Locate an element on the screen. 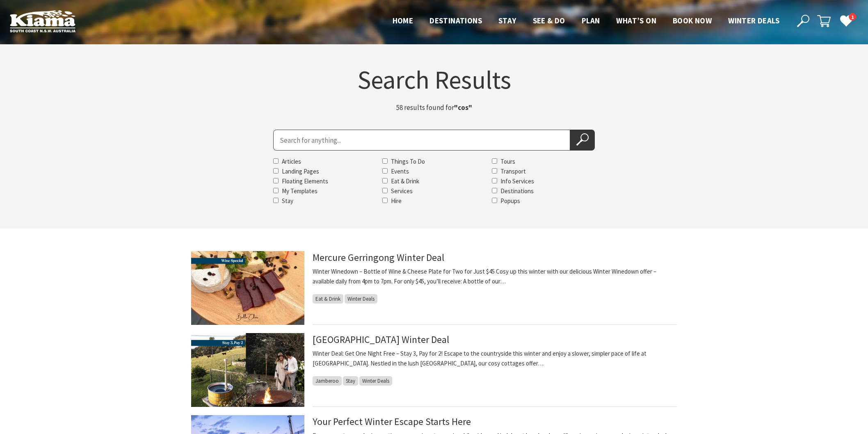 The width and height of the screenshot is (868, 434). nav: Main Menu is located at coordinates (586, 21).